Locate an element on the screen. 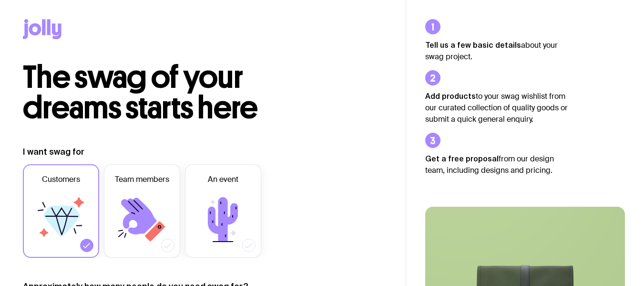 The width and height of the screenshot is (644, 286). p: from our design team, including designs and pricing. is located at coordinates (497, 164).